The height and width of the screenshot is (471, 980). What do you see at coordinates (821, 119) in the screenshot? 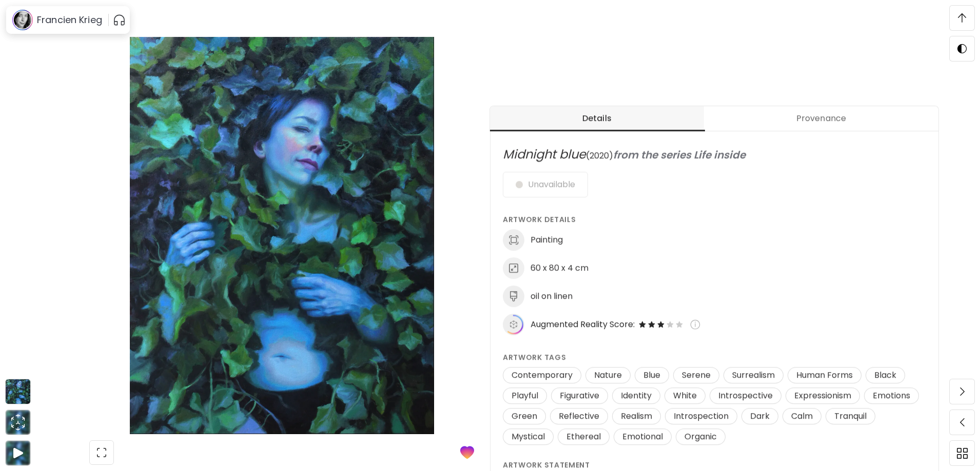
I see `span: Provenance` at bounding box center [821, 119].